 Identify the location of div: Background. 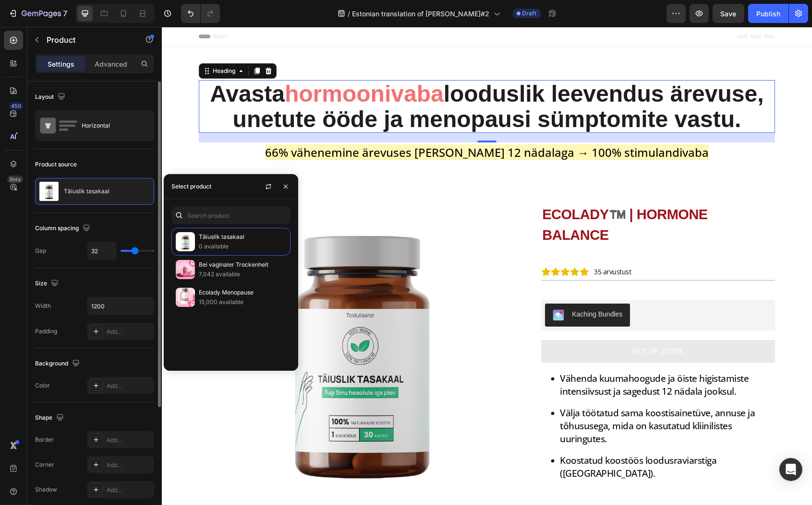
(58, 364).